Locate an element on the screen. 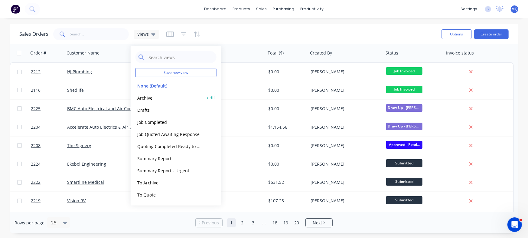 Image resolution: width=528 pixels, height=238 pixels. div: 05 - P30310 is located at coordinates (226, 182).